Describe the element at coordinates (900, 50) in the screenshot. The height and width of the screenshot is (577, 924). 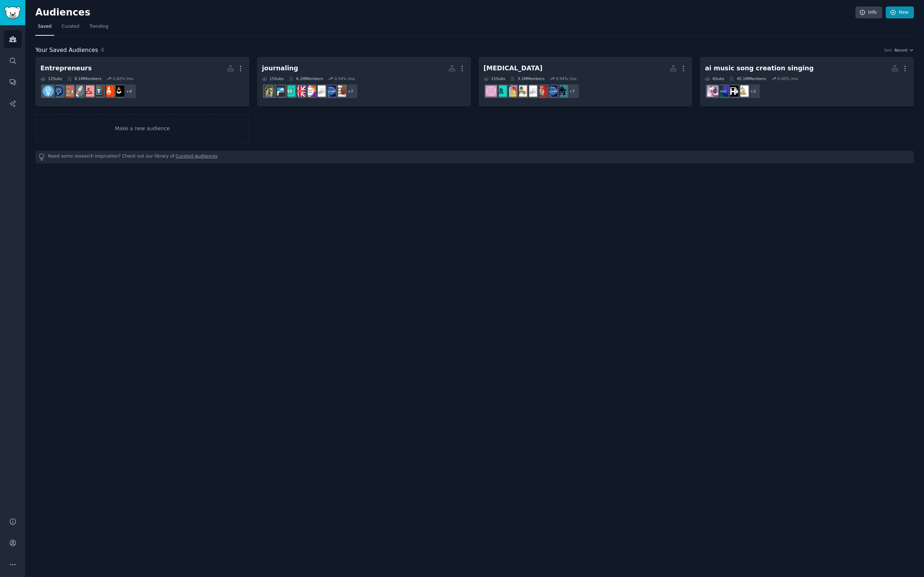
I see `span: Recent` at that location.